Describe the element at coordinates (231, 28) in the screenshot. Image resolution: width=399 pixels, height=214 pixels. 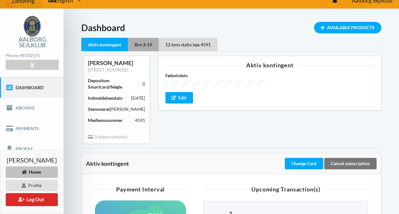
I see `h1: Dashboard` at that location.